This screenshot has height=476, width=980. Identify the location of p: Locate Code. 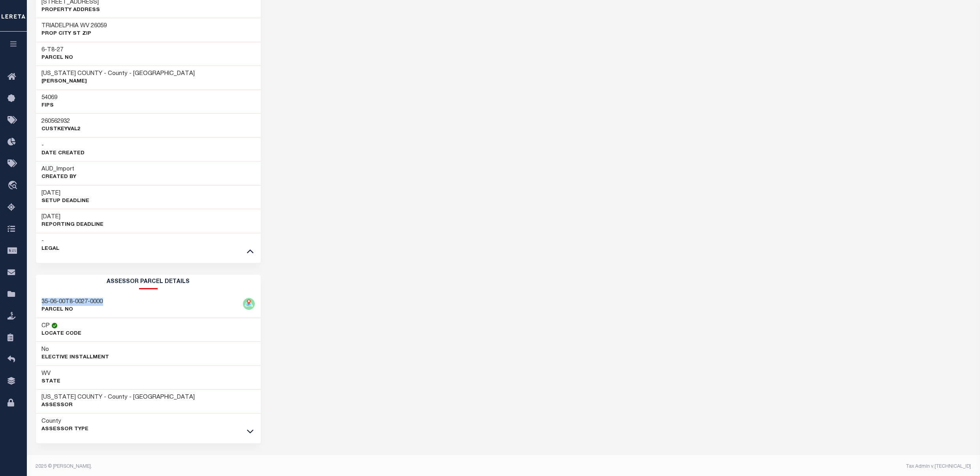
(61, 334).